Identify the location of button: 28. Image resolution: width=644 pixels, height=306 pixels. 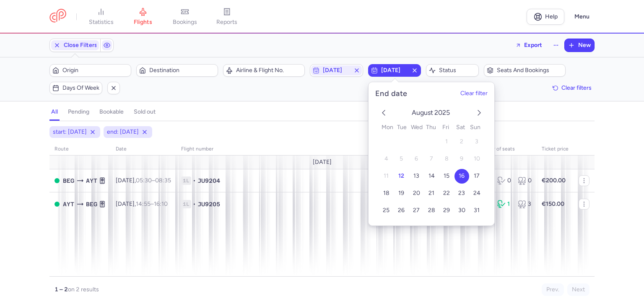
(431, 210).